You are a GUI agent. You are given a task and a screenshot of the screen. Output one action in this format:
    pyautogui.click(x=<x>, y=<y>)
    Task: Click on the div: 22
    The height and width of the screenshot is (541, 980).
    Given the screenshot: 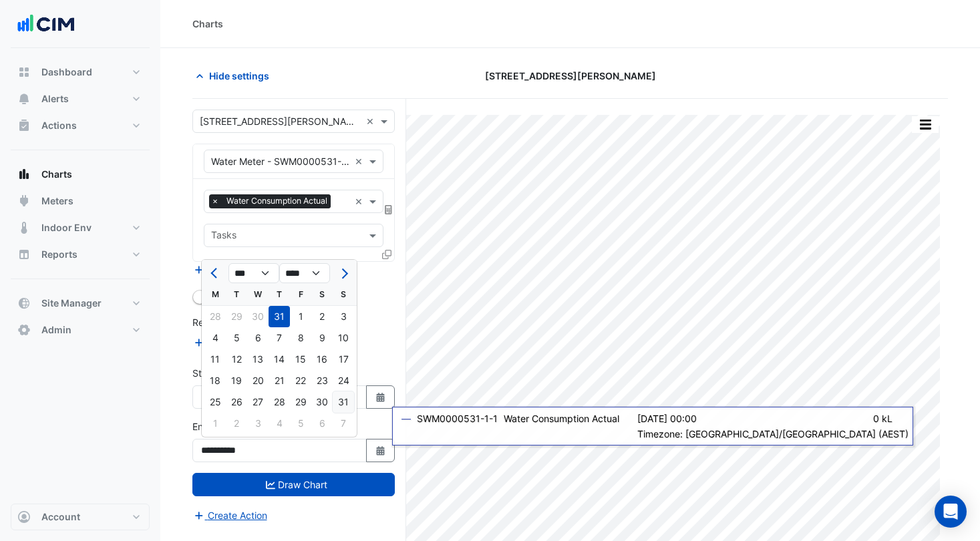 What is the action you would take?
    pyautogui.click(x=300, y=381)
    